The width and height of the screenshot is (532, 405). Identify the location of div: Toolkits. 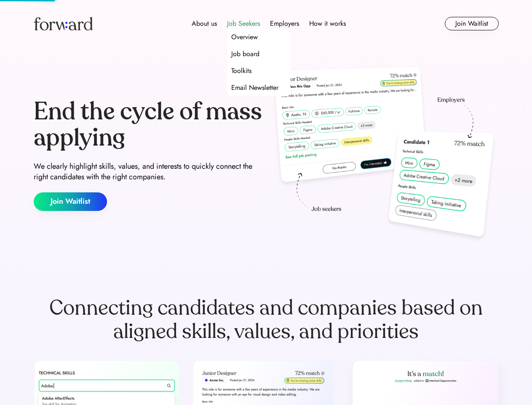
(242, 71).